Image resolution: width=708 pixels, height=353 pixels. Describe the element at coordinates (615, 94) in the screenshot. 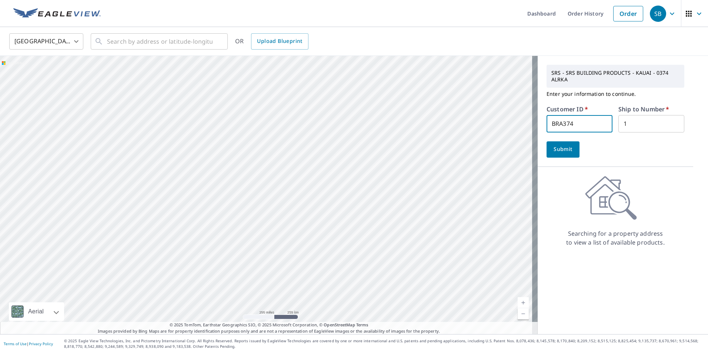

I see `p: Enter your information to continue.` at that location.